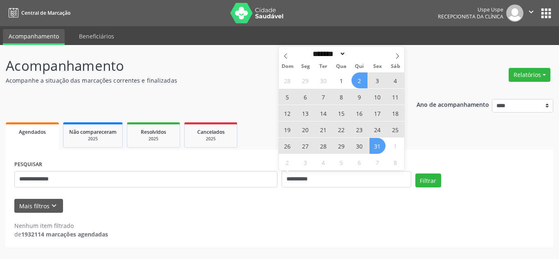 Image resolution: width=559 pixels, height=259 pixels. What do you see at coordinates (395, 97) in the screenshot?
I see `span: Outubro 11, 2025` at bounding box center [395, 97].